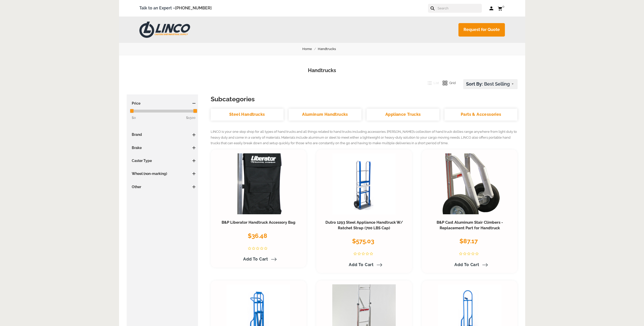 The height and width of the screenshot is (326, 644). Describe the element at coordinates (469, 241) in the screenshot. I see `span: $87.17` at that location.